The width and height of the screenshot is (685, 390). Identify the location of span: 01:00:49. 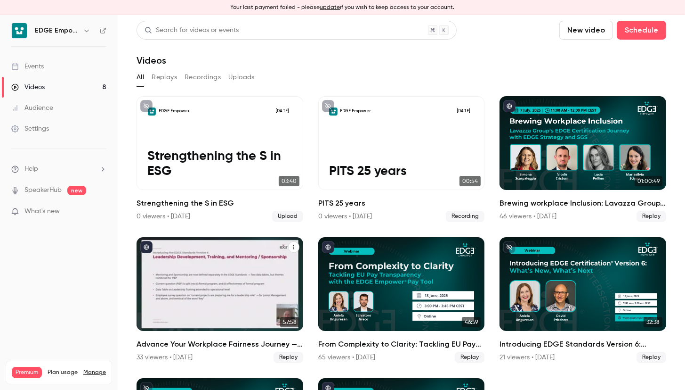
(649, 181).